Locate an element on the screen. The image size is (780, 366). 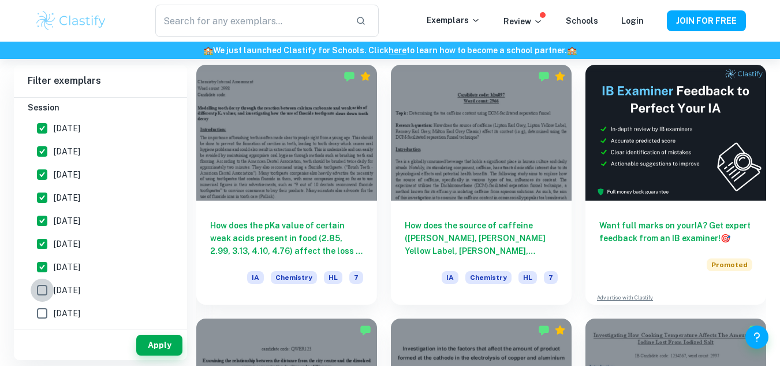
p: Review is located at coordinates (523, 21).